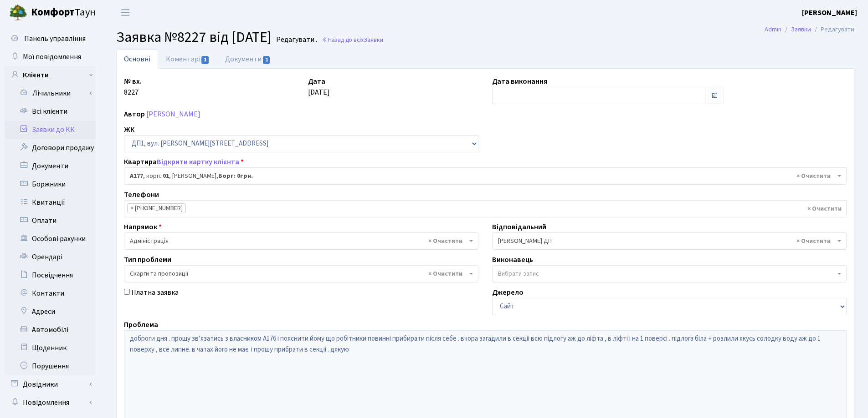  I want to click on b: А177, so click(137, 176).